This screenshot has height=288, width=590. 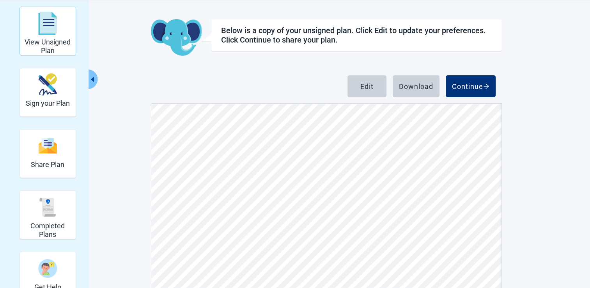 I want to click on div: Completed Plans, so click(x=48, y=215).